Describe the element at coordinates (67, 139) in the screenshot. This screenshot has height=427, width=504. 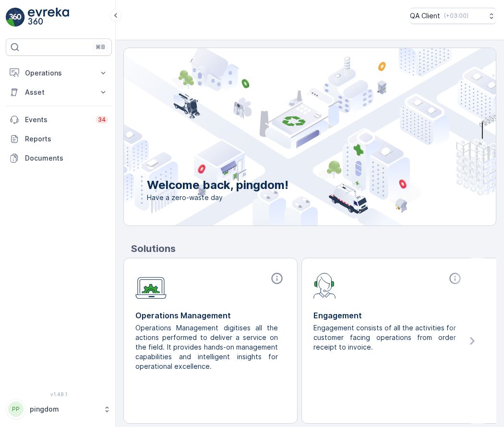
I see `p: Reports` at that location.